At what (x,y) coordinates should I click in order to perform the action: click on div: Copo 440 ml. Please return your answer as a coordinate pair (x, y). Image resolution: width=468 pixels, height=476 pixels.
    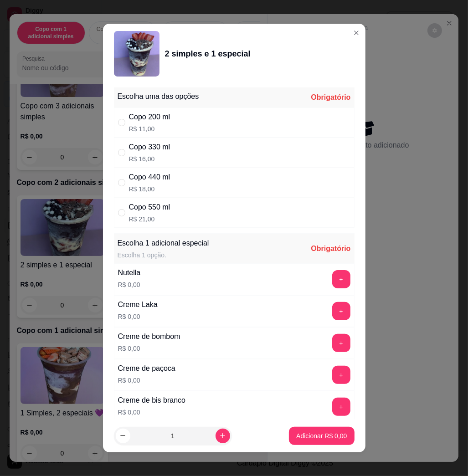
    Looking at the image, I should click on (150, 177).